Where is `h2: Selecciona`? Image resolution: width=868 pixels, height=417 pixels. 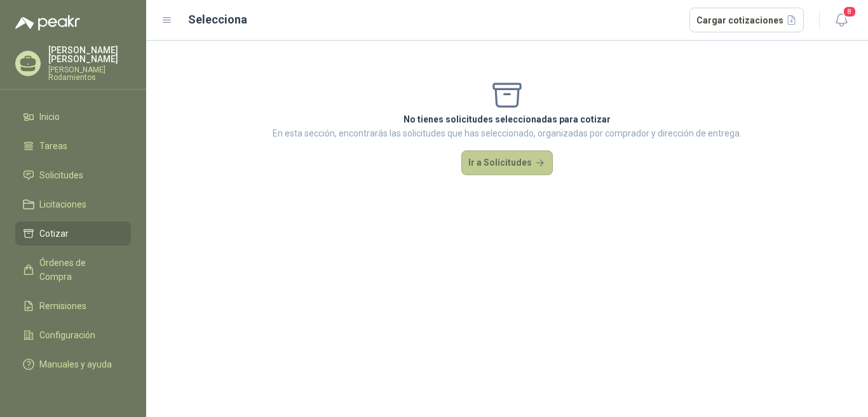
h2: Selecciona is located at coordinates (217, 20).